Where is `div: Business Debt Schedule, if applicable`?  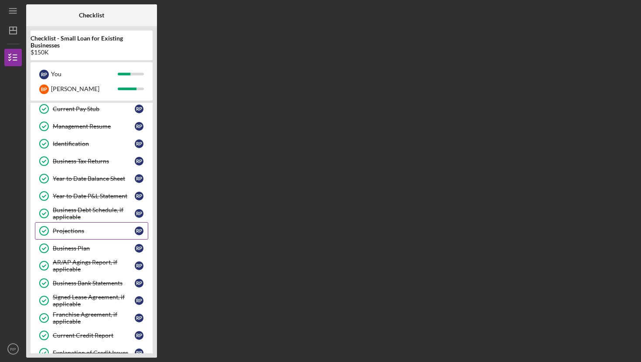 div: Business Debt Schedule, if applicable is located at coordinates (94, 214).